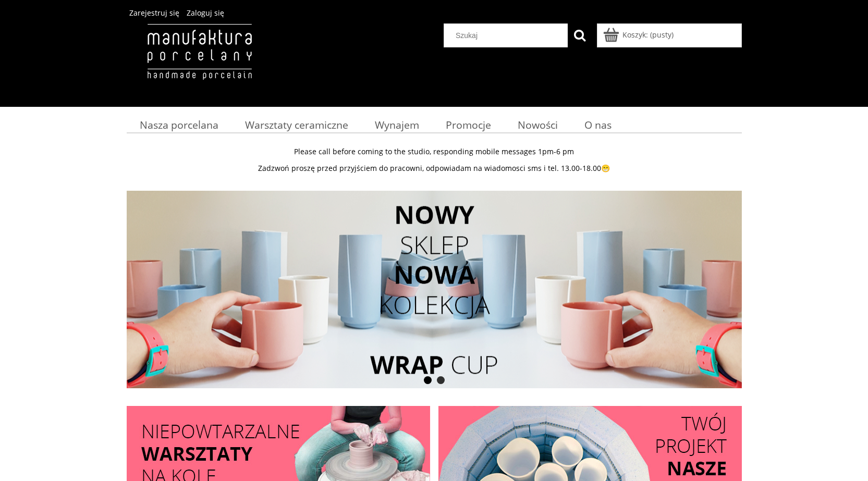 The image size is (868, 481). What do you see at coordinates (397, 125) in the screenshot?
I see `span: Wynajem` at bounding box center [397, 125].